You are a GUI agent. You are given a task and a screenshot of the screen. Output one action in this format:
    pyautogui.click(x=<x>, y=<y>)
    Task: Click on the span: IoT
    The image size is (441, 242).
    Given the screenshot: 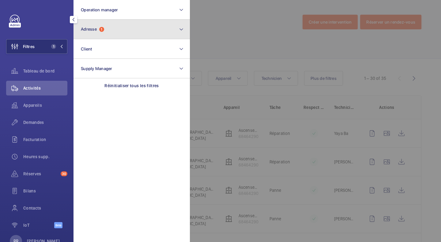 What is the action you would take?
    pyautogui.click(x=39, y=225)
    